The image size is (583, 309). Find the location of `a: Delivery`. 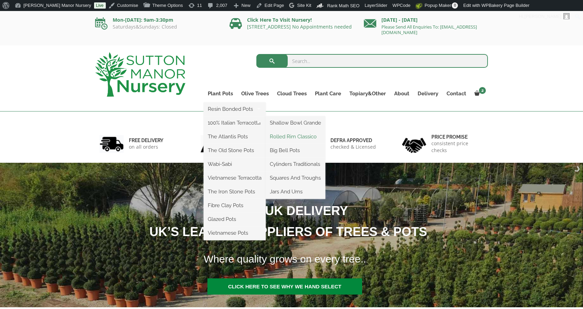

a: Delivery is located at coordinates (428, 94).